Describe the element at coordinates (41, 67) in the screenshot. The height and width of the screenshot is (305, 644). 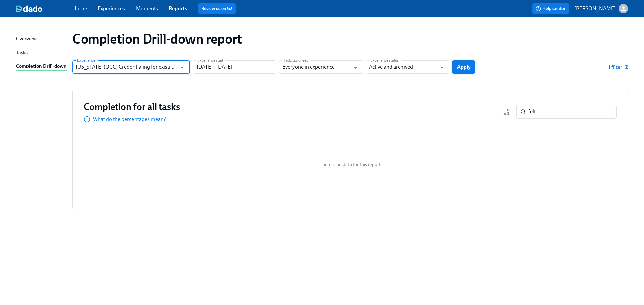
I see `div: Completion Drill-down` at that location.